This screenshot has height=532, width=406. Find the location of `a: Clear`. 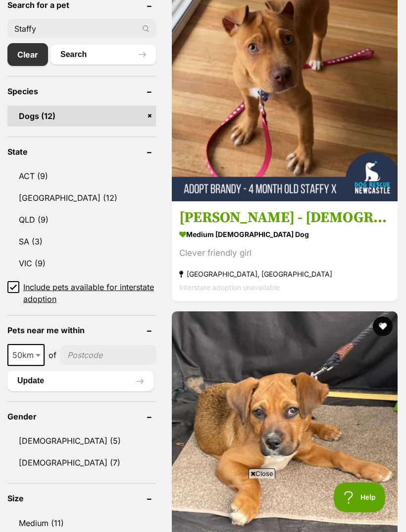

a: Clear is located at coordinates (28, 54).